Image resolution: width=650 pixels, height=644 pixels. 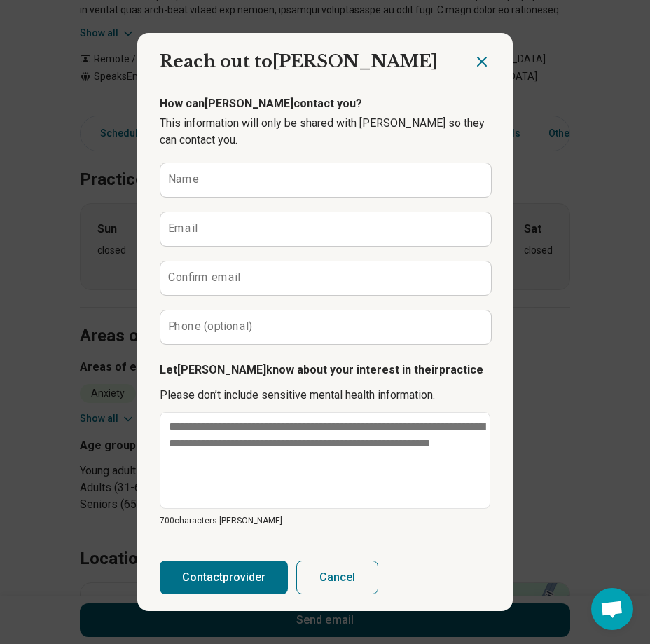 I want to click on label: Email, so click(x=182, y=228).